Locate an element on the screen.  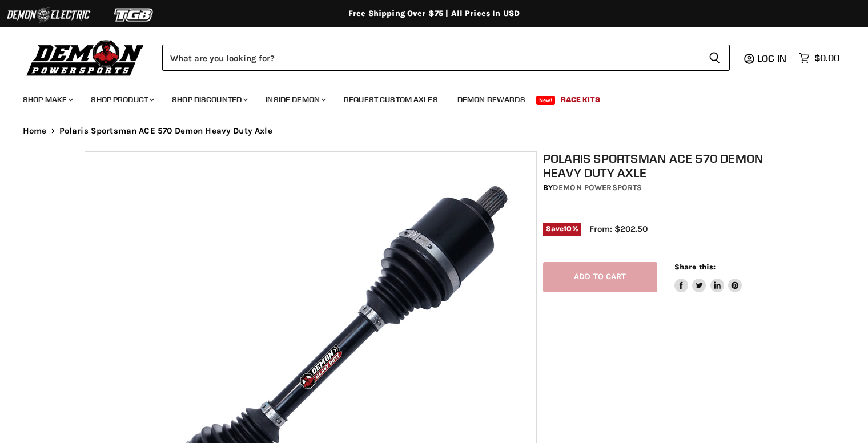
img: Demon Electric Logo 2 is located at coordinates (49, 15).